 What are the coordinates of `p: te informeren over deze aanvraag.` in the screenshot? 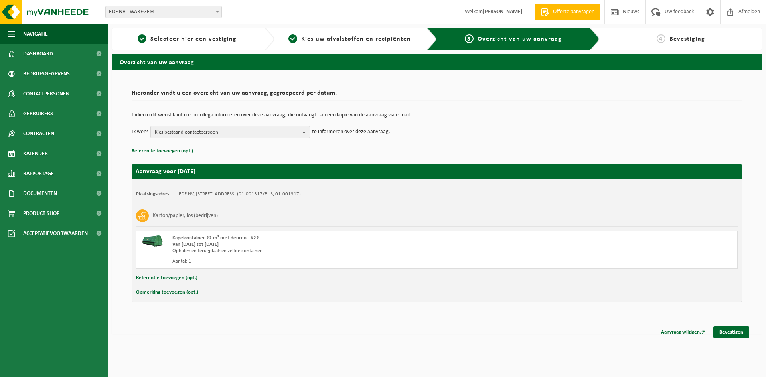 It's located at (351, 132).